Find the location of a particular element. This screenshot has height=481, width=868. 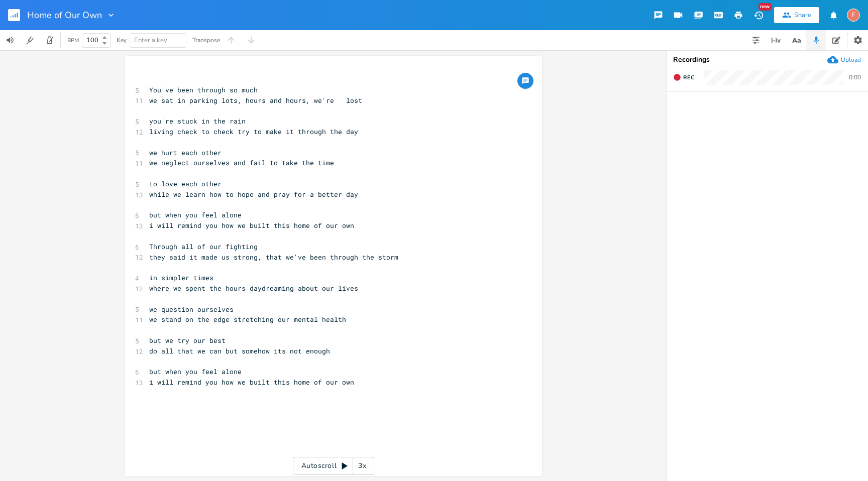

div: Autoscroll is located at coordinates (333, 466).